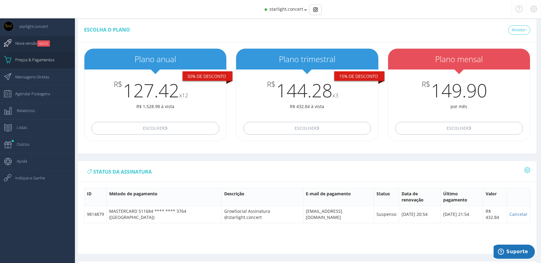  I want to click on h3: 127.42, so click(155, 90).